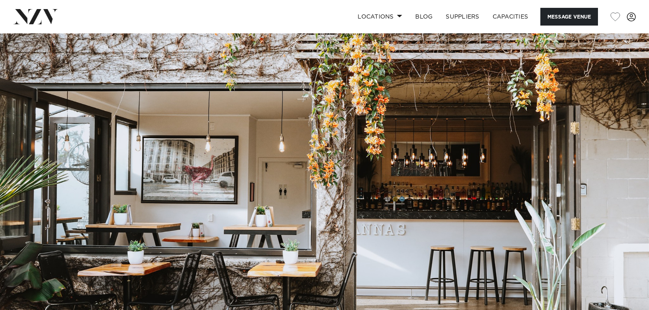 The width and height of the screenshot is (649, 310). What do you see at coordinates (462, 16) in the screenshot?
I see `a: SUPPLIERS` at bounding box center [462, 16].